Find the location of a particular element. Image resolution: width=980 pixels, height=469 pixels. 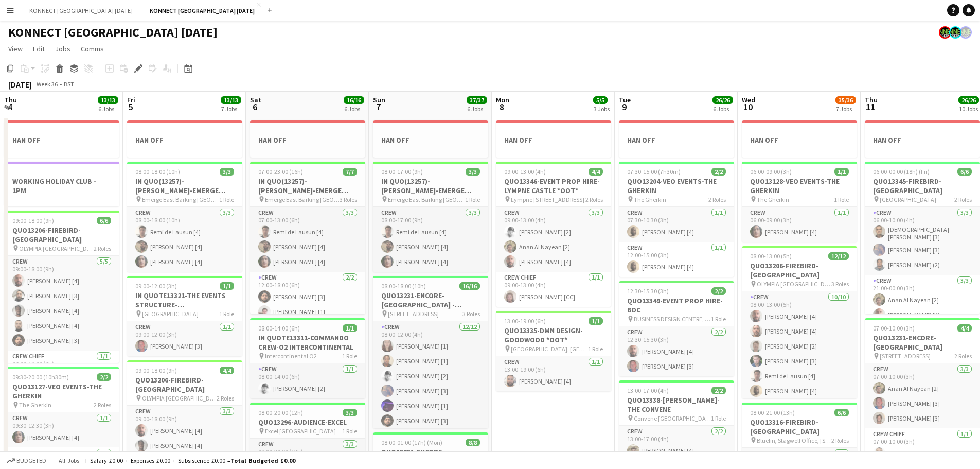

a: Comms is located at coordinates (92, 49).